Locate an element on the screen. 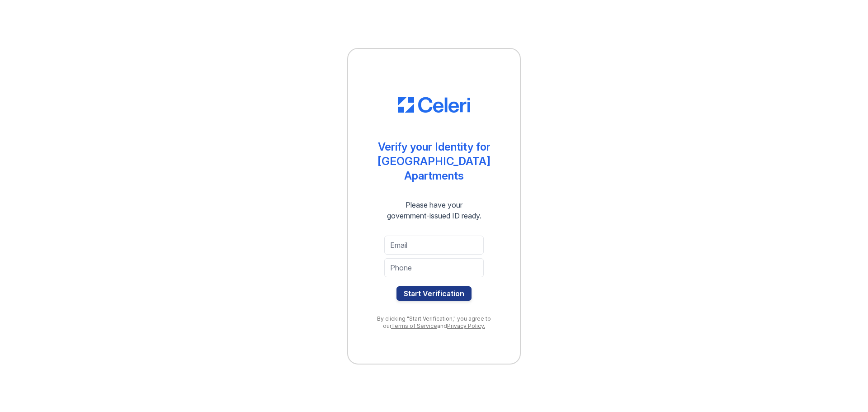 Image resolution: width=868 pixels, height=412 pixels. img: CE_Logo_Blue-a8612792a0a2168367f1c8372b55b34899dd931a85d93a1a3d3e32e68fde9ad4.png is located at coordinates (434, 105).